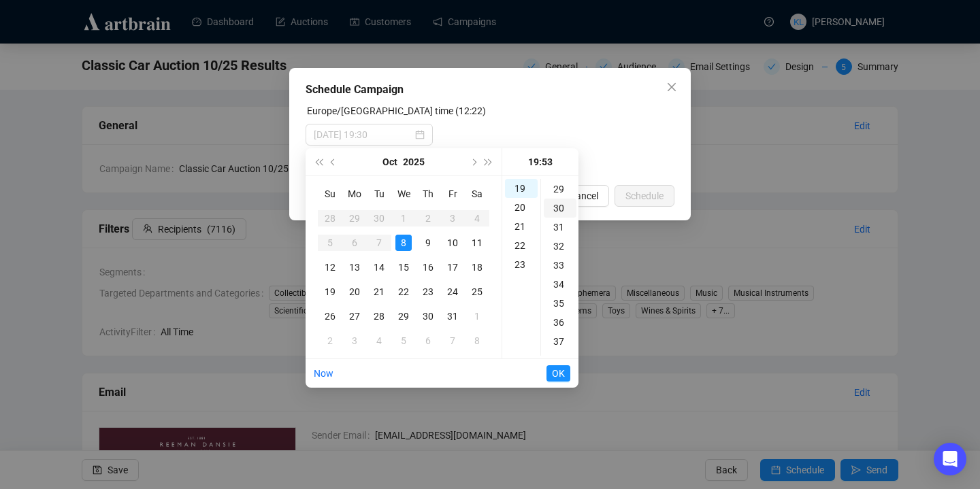 The width and height of the screenshot is (980, 489). What do you see at coordinates (558, 373) in the screenshot?
I see `button: OK` at bounding box center [558, 373].